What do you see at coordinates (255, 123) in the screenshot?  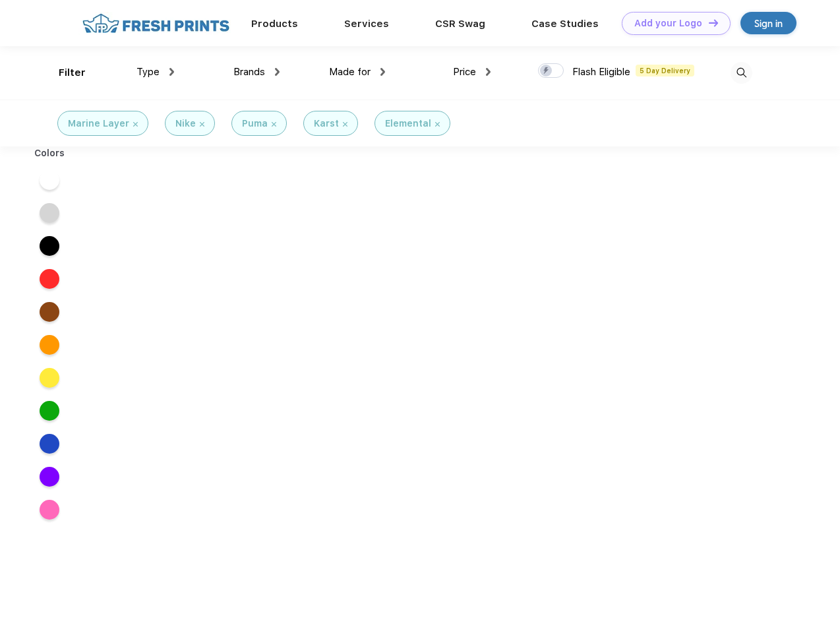 I see `div: Puma` at bounding box center [255, 123].